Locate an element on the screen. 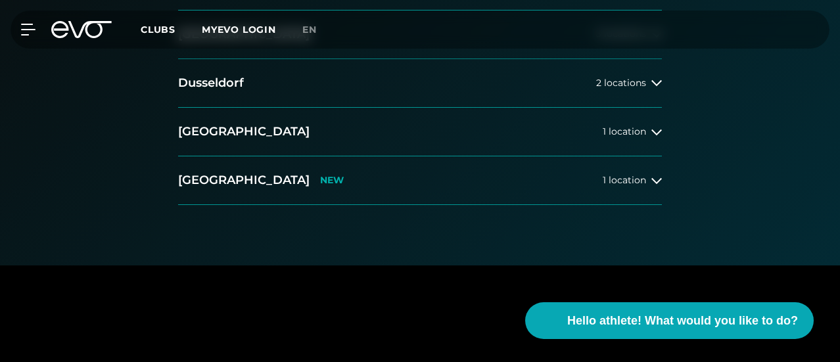 The image size is (840, 362). font: Hello athlete! What would you like to do? is located at coordinates (683, 321).